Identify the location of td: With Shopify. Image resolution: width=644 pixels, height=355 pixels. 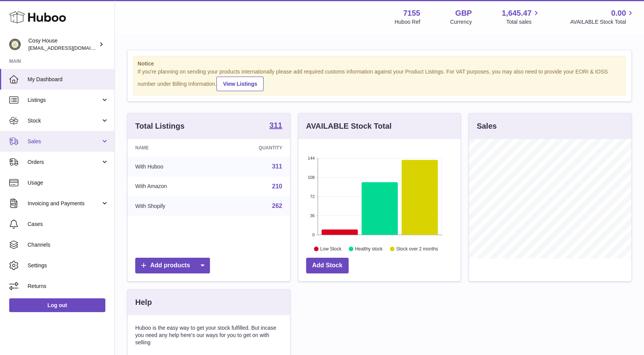
(172, 206).